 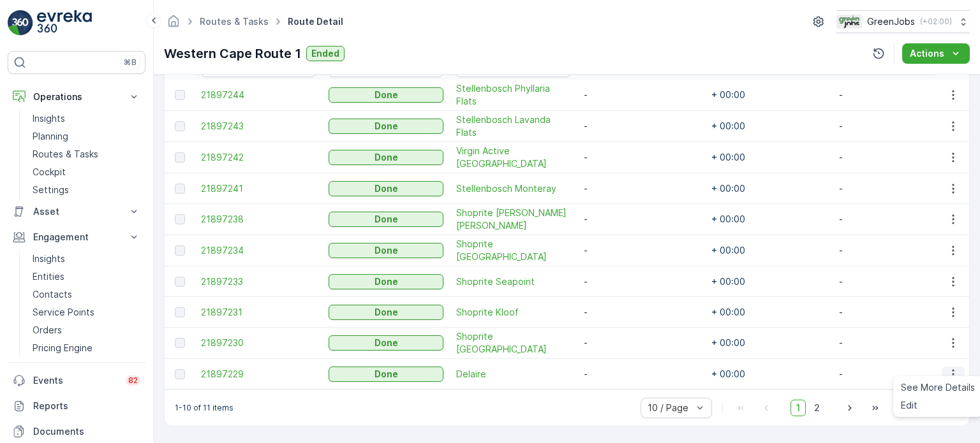 I want to click on a: Insights, so click(x=86, y=259).